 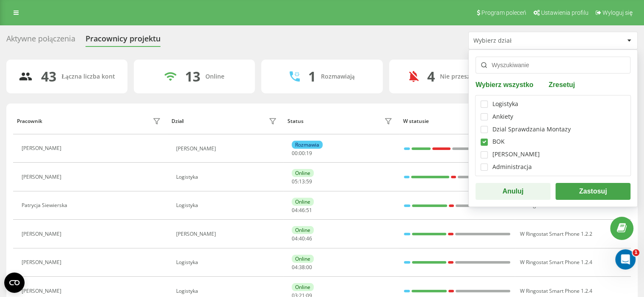 What do you see at coordinates (562, 84) in the screenshot?
I see `button: Zresetuj` at bounding box center [562, 84].